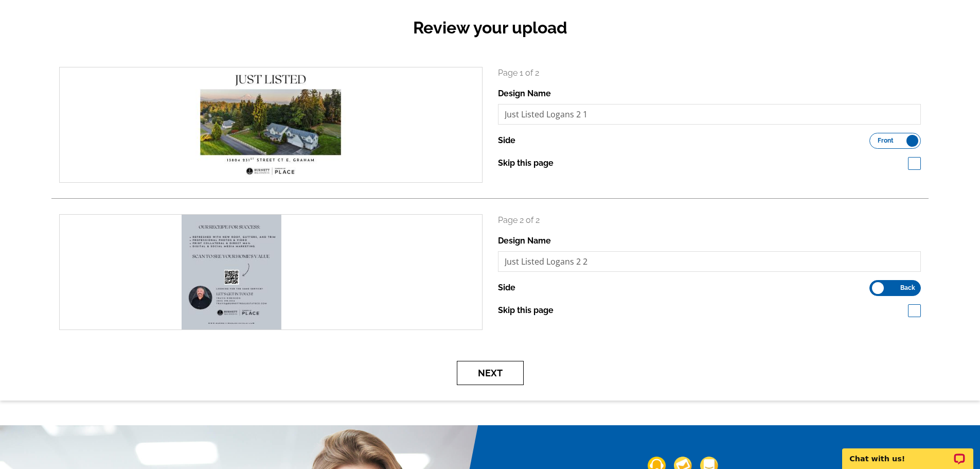  I want to click on h2: Review your upload, so click(490, 28).